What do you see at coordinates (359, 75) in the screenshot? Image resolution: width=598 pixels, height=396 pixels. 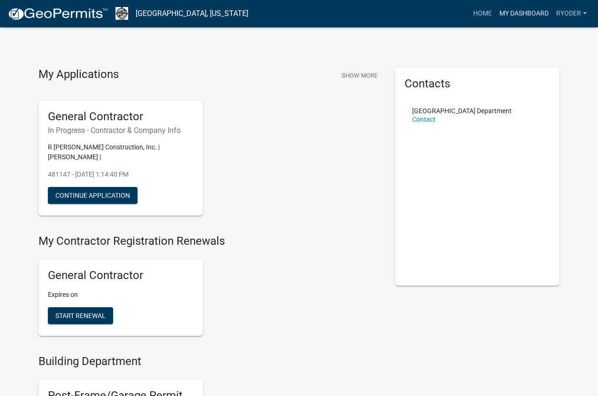 I see `button: Show More` at bounding box center [359, 75].